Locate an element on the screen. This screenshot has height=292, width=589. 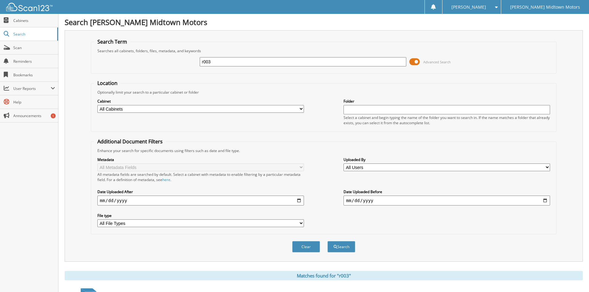
label: Uploaded By is located at coordinates (447, 160).